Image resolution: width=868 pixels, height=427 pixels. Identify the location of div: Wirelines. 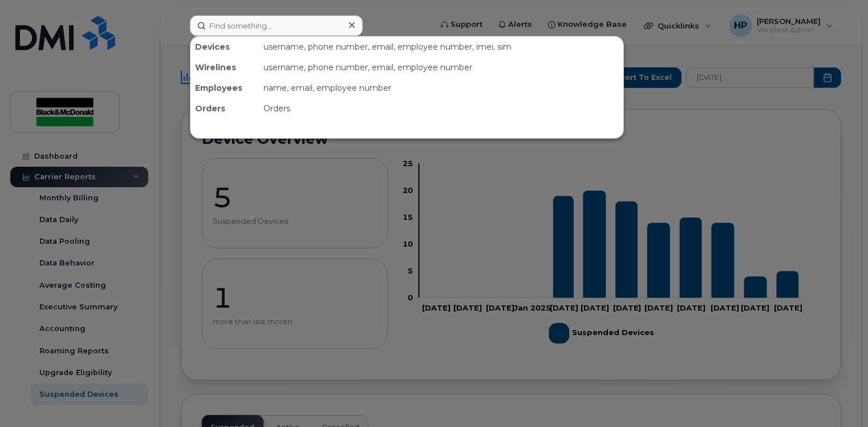
(224, 67).